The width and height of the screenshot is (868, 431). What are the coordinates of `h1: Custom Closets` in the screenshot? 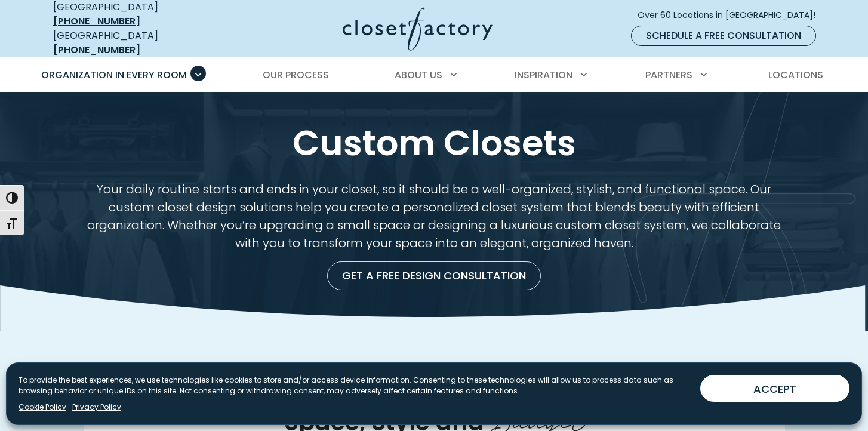 It's located at (434, 143).